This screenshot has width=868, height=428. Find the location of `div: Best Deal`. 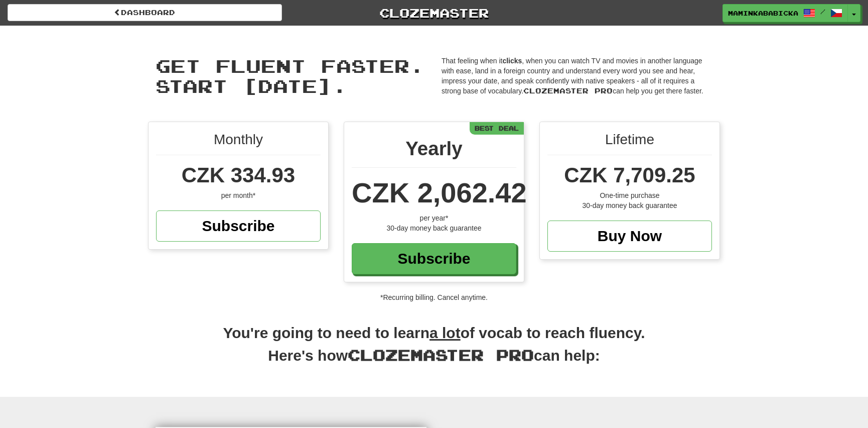

div: Best Deal is located at coordinates (496, 128).